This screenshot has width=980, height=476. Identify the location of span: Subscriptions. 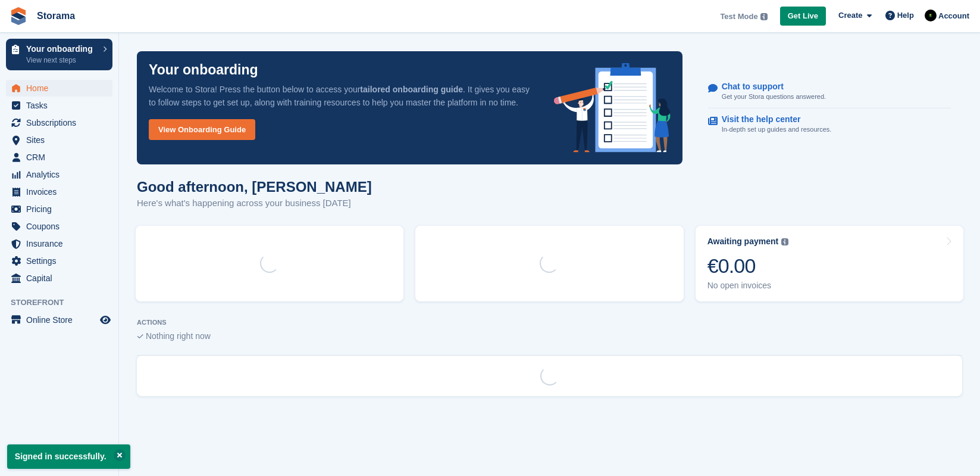
(62, 123).